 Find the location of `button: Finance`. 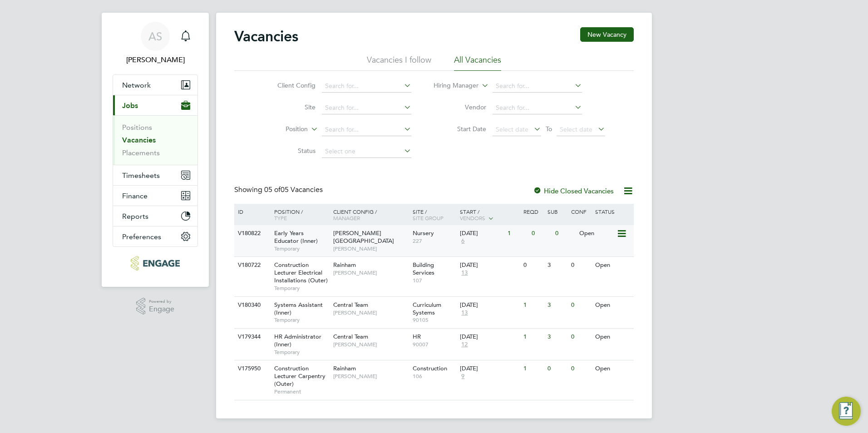

button: Finance is located at coordinates (155, 196).